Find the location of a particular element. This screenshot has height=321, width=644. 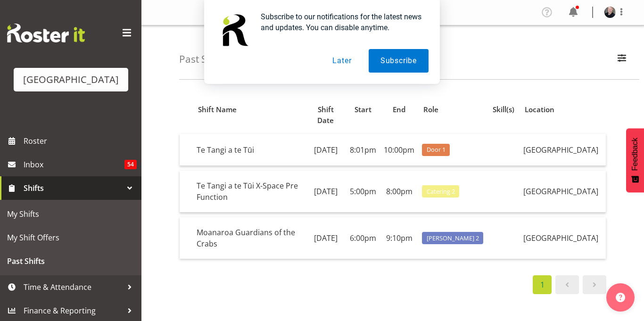

span: My Shift Offers is located at coordinates (70, 238).